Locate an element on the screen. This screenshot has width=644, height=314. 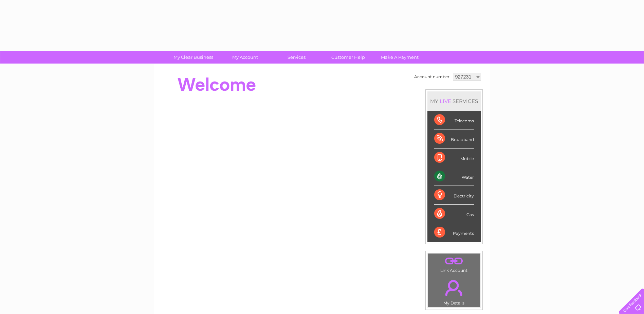
td: Account number is located at coordinates (432, 77).